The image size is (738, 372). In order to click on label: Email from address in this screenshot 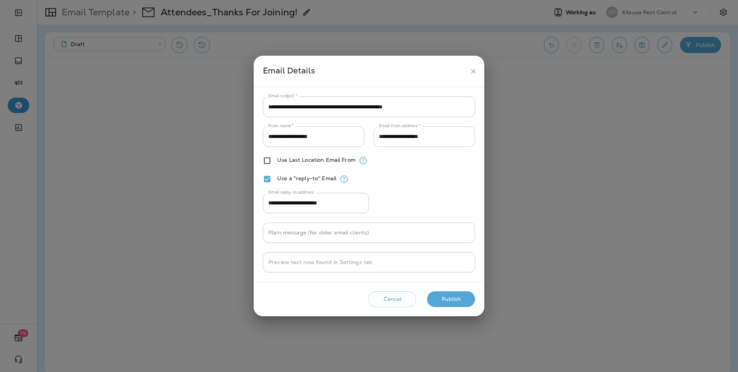, I will do `click(399, 126)`.